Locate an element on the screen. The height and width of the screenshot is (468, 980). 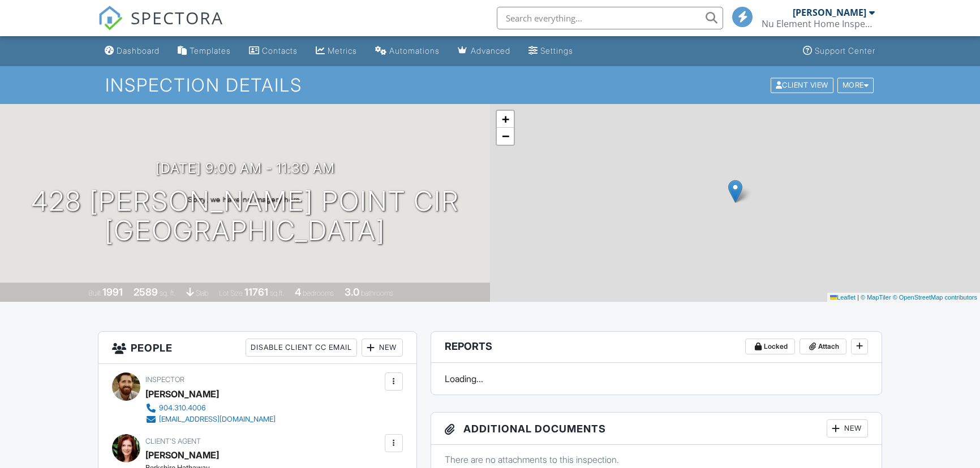
span: SPECTORA is located at coordinates (177, 17).